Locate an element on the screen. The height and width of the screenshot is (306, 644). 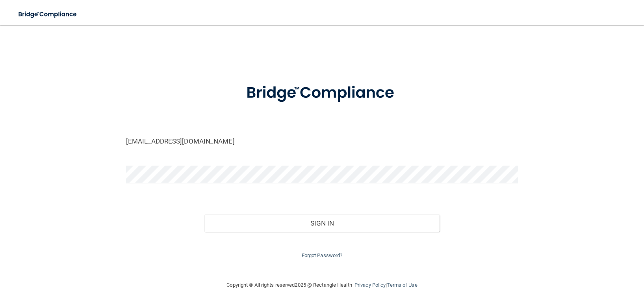
input: Email is located at coordinates (322, 141).